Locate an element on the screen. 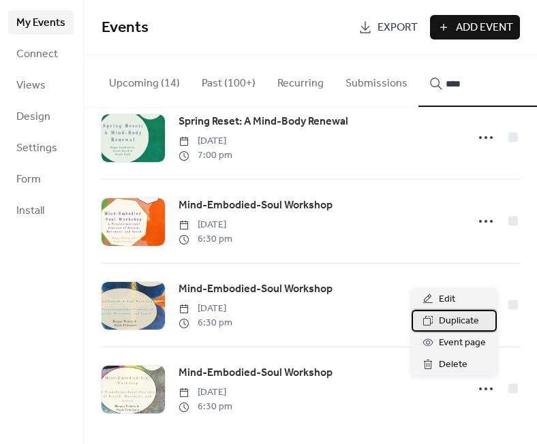 The image size is (537, 444). a: Design is located at coordinates (41, 117).